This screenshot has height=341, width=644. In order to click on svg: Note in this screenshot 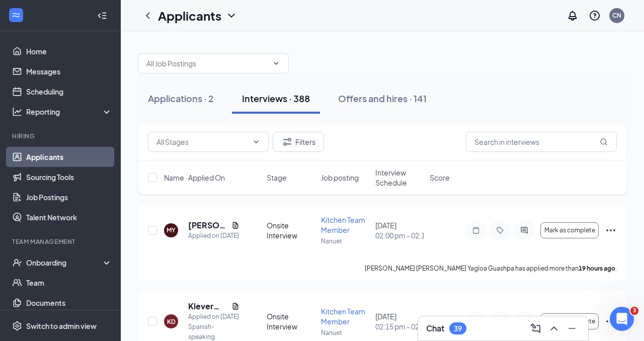, I will do `click(476, 230)`.